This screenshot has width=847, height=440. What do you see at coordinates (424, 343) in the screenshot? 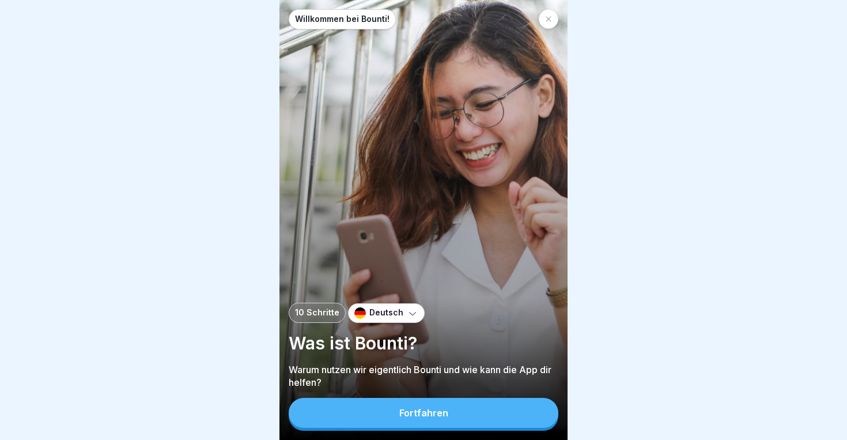
I see `p: Was ist Bounti?` at bounding box center [424, 343].